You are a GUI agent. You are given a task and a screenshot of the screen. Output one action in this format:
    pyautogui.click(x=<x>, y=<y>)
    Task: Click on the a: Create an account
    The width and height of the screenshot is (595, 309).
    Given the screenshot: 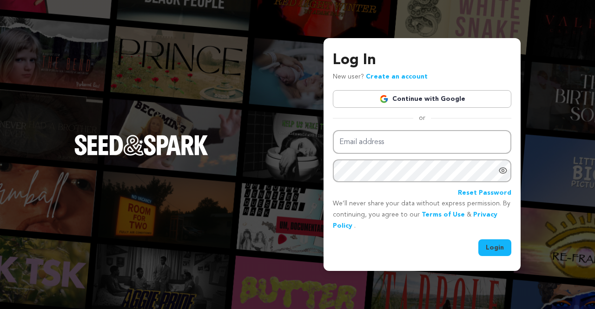 What is the action you would take?
    pyautogui.click(x=396, y=77)
    